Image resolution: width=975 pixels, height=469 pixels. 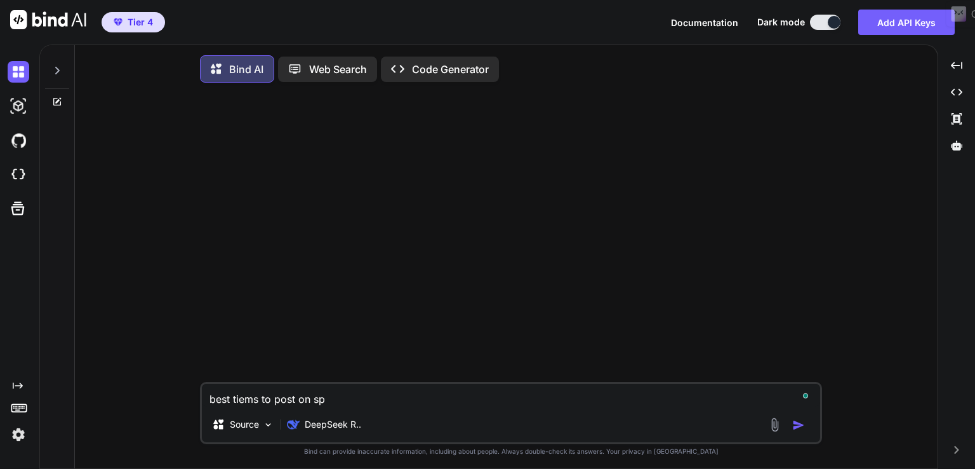 What do you see at coordinates (246, 69) in the screenshot?
I see `p: Bind AI` at bounding box center [246, 69].